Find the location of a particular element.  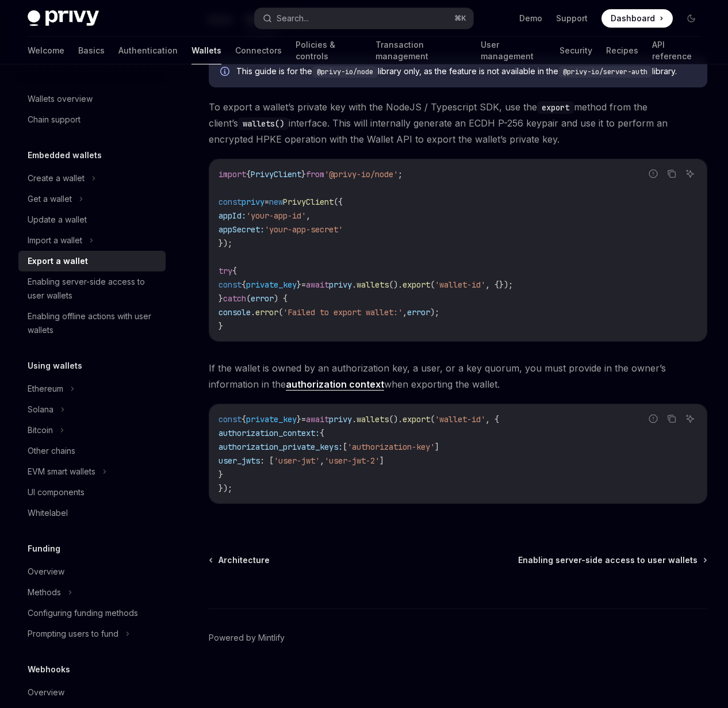

div: Solana is located at coordinates (41, 410).